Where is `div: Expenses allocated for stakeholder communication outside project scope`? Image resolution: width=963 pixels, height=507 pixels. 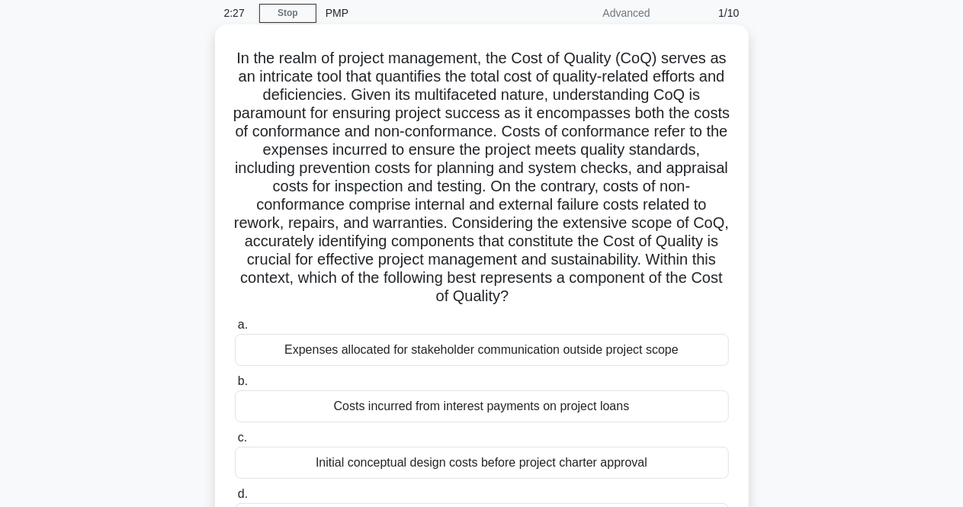 div: Expenses allocated for stakeholder communication outside project scope is located at coordinates (482, 350).